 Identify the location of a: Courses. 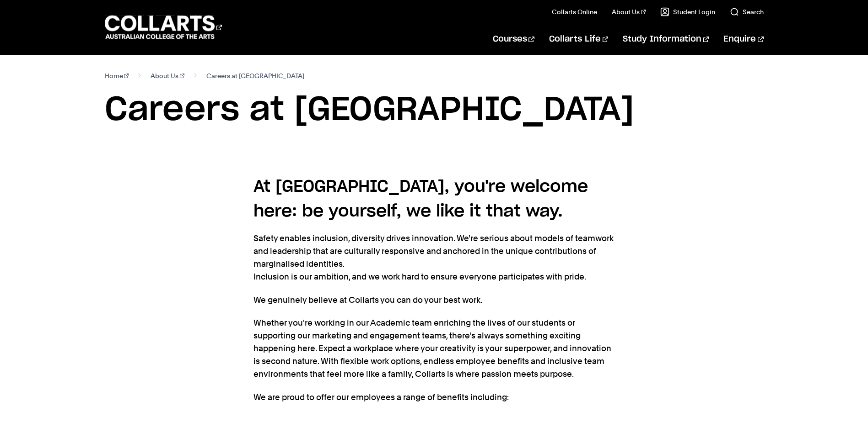
(513, 39).